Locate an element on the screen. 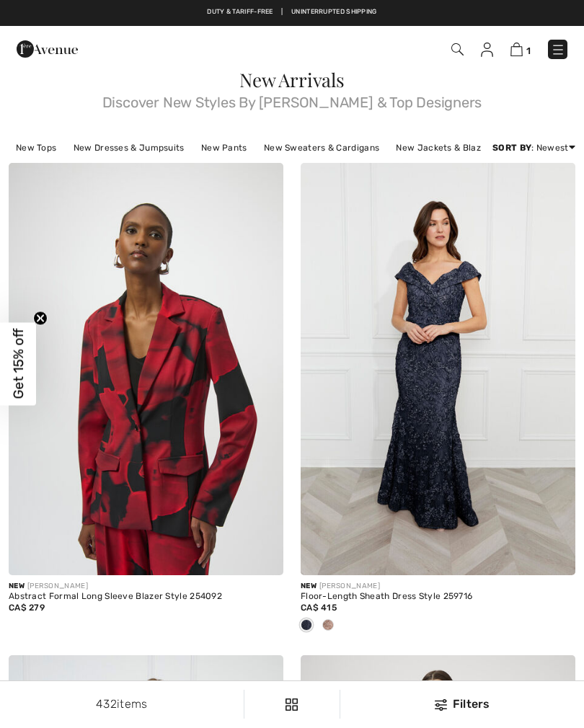 The width and height of the screenshot is (584, 728). div: Blush is located at coordinates (328, 625).